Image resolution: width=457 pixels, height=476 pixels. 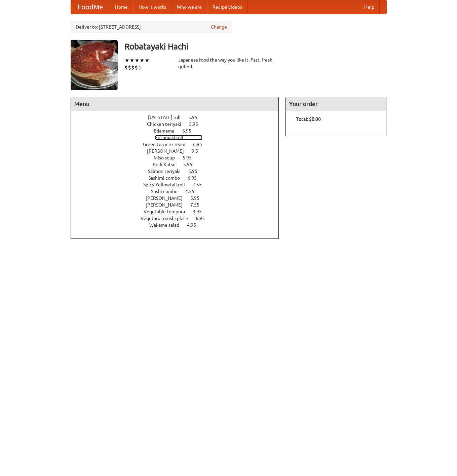 I want to click on a: Edamame 6.95, so click(x=178, y=131).